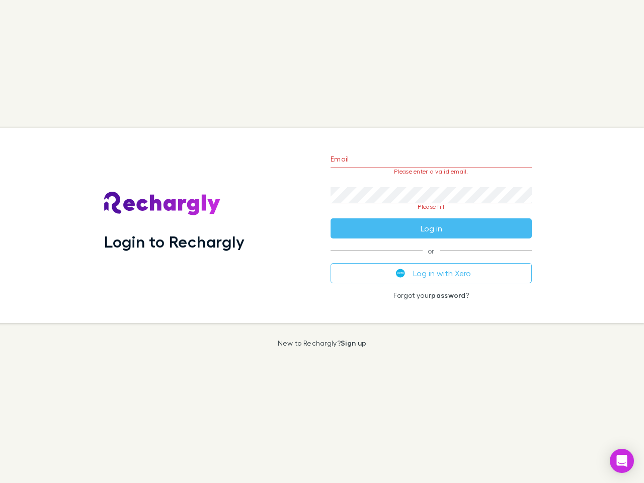  Describe the element at coordinates (448, 295) in the screenshot. I see `a: password` at that location.